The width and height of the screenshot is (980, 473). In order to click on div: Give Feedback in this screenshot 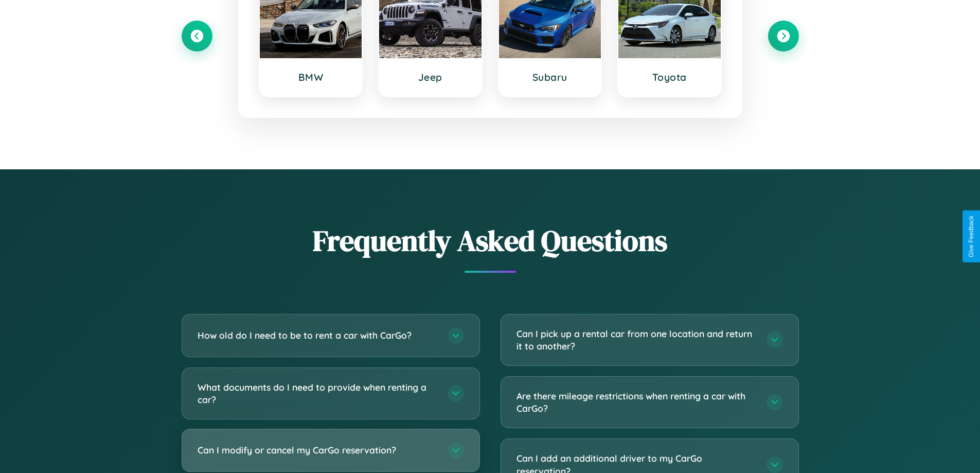, I will do `click(971, 236)`.